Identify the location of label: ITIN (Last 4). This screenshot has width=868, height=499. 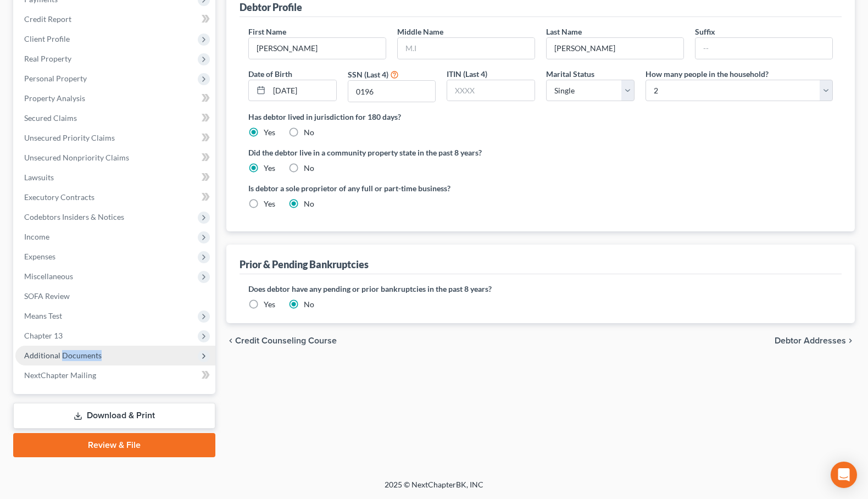
(467, 73).